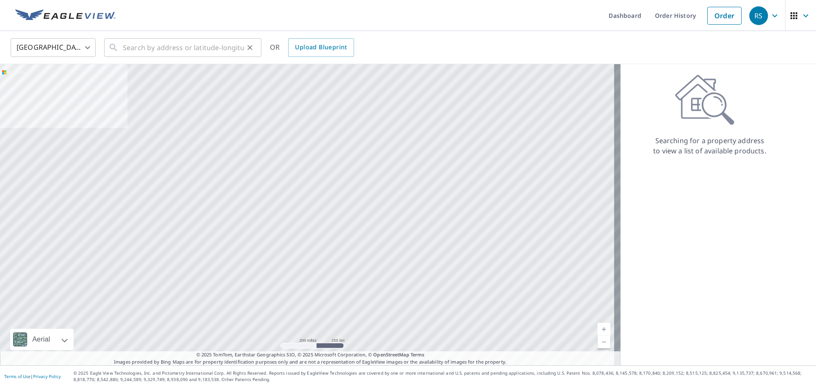 The height and width of the screenshot is (387, 816). Describe the element at coordinates (321, 48) in the screenshot. I see `a: Upload Blueprint` at that location.